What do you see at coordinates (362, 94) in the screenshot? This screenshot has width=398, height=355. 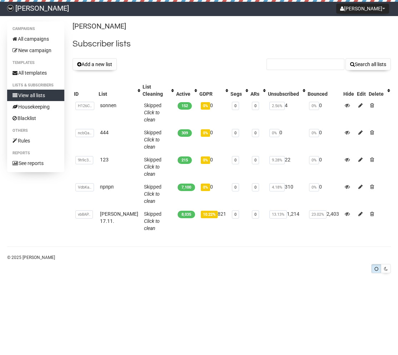 I see `div: Edit` at bounding box center [362, 94].